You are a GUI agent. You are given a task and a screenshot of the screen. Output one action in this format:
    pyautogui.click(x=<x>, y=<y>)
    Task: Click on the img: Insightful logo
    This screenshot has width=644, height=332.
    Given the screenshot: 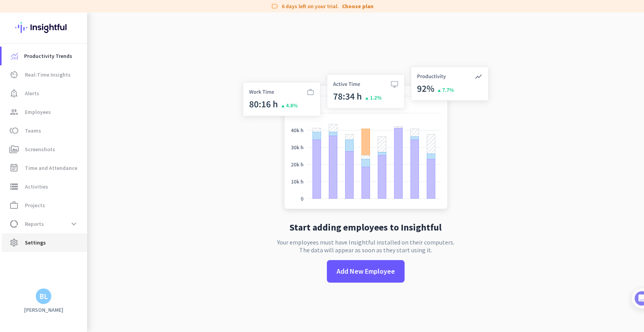 What is the action you would take?
    pyautogui.click(x=44, y=28)
    